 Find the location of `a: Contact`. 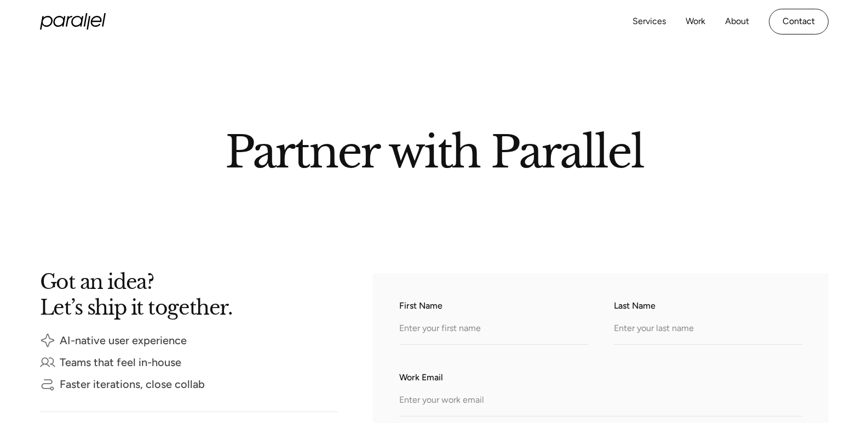

a: Contact is located at coordinates (799, 21).